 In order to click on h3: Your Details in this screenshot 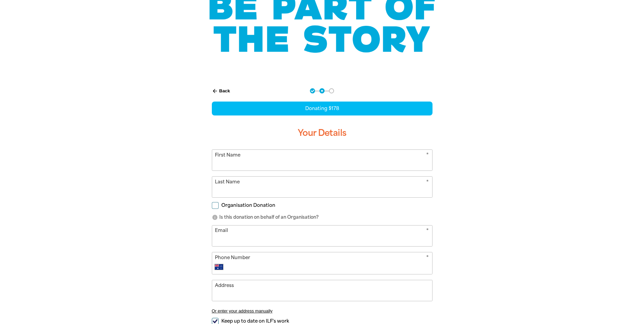, I will do `click(322, 133)`.